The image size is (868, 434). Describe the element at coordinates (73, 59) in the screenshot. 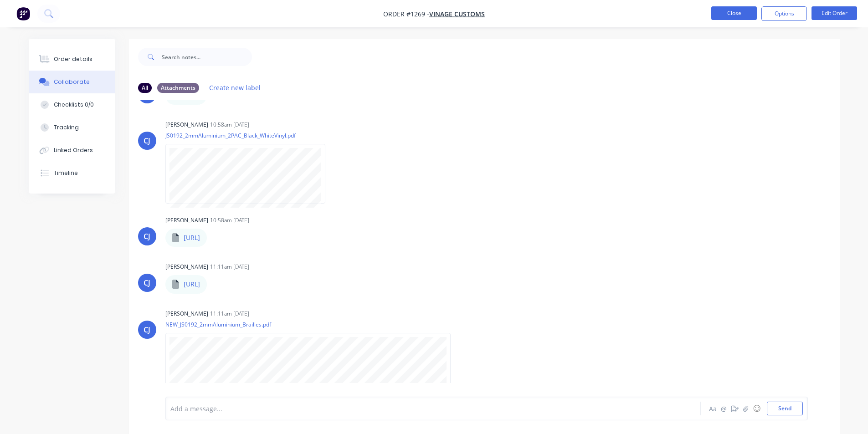

I see `div: Order details` at that location.